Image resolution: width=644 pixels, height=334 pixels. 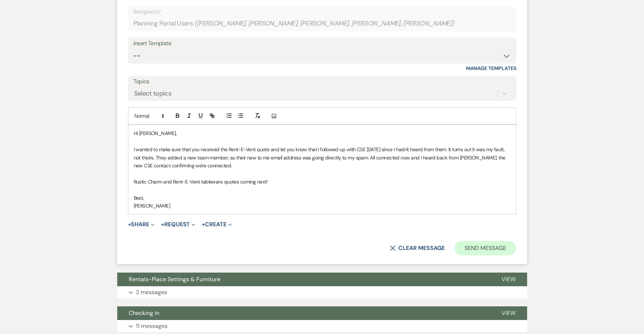 What do you see at coordinates (153, 93) in the screenshot?
I see `div: Select topics` at bounding box center [153, 93].